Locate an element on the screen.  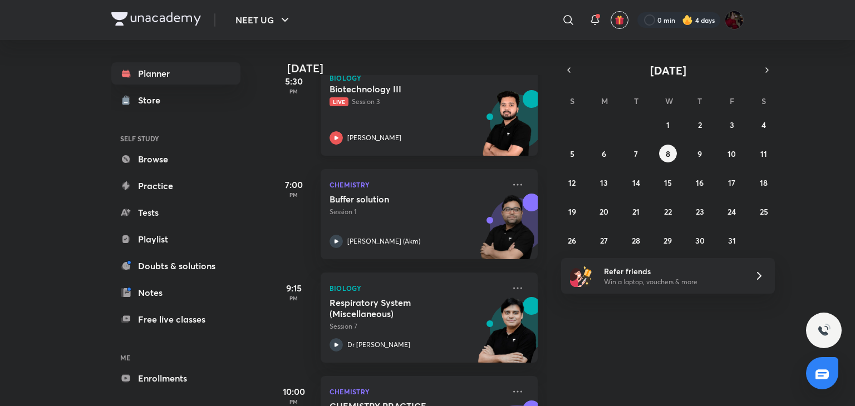
a: Browse is located at coordinates (176, 159).